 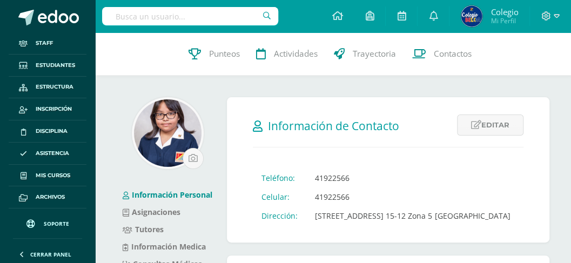 I want to click on td: Celular:, so click(x=279, y=197).